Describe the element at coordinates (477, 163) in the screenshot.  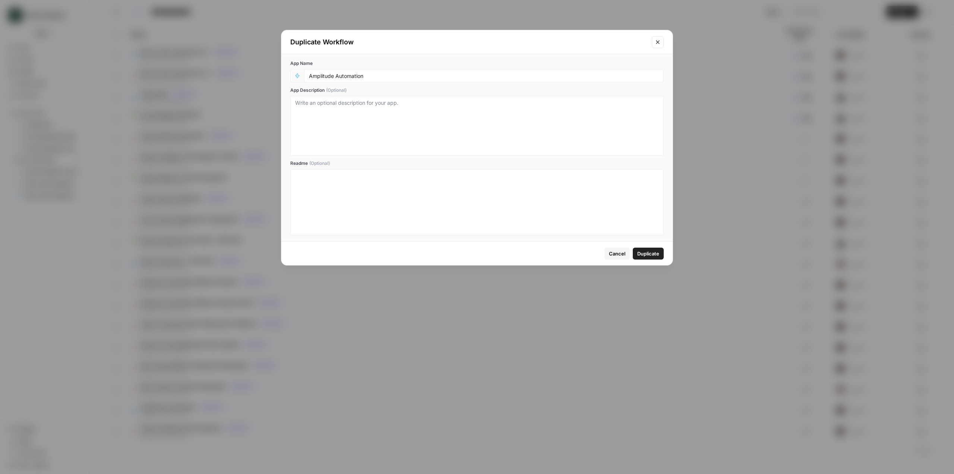
I see `label: Readme` at that location.